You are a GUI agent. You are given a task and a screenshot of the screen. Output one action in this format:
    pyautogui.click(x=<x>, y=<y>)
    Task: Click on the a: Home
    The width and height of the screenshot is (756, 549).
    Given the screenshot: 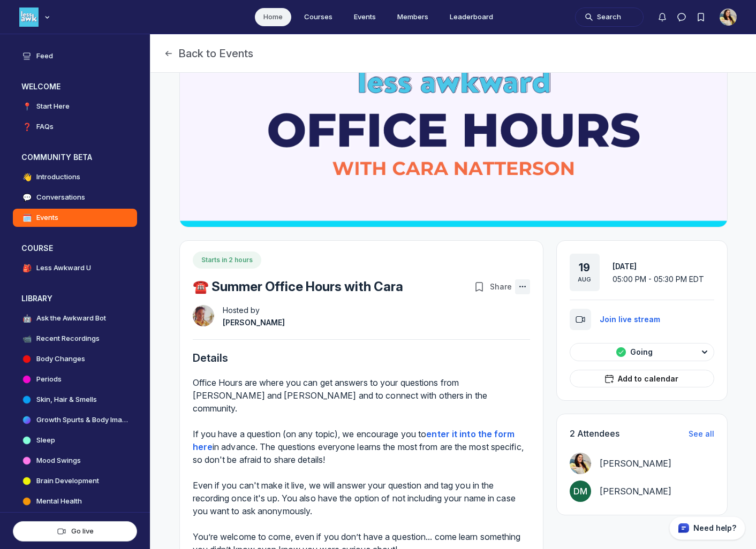 What is the action you would take?
    pyautogui.click(x=273, y=17)
    